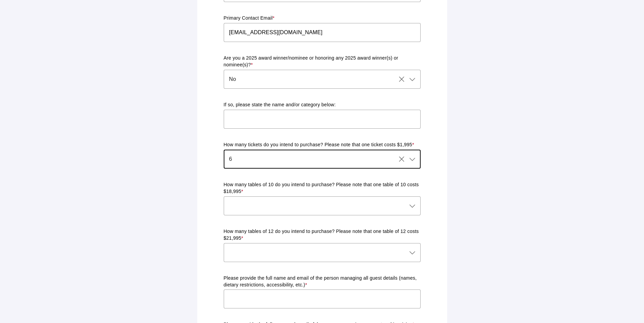 The height and width of the screenshot is (323, 644). What do you see at coordinates (322, 61) in the screenshot?
I see `p: Are you a 2025 award winner/nominee or honoring any 2025 award winner(s) or nominee(s)?` at bounding box center [322, 61].